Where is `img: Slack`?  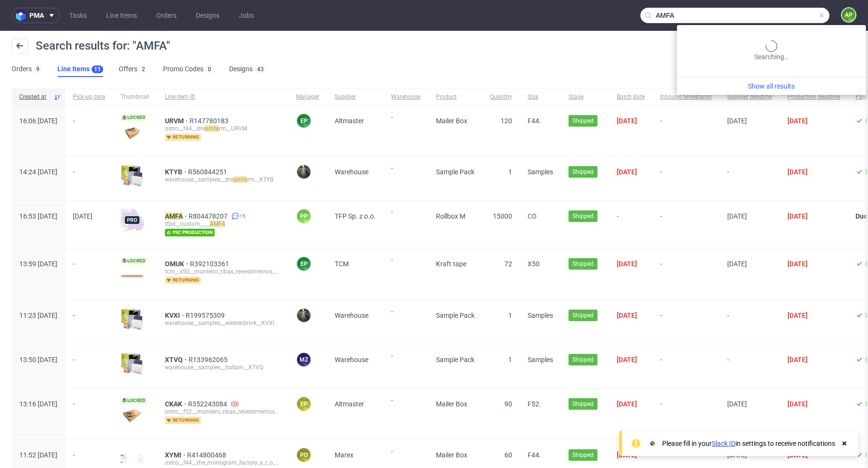 img: Slack is located at coordinates (652, 444).